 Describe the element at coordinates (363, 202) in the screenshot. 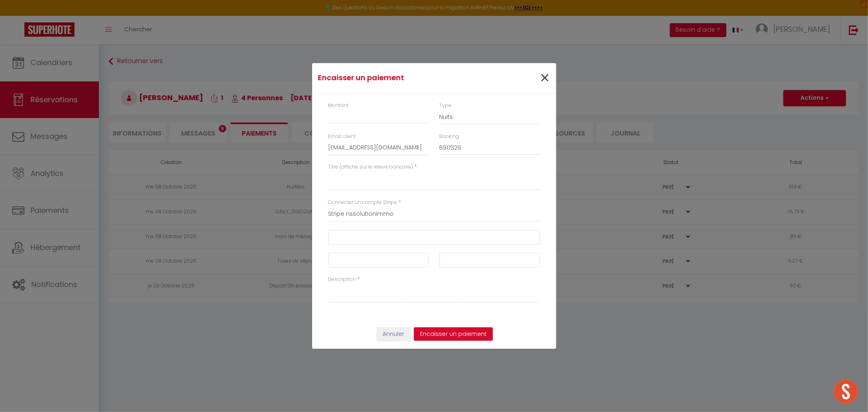

I see `label: Connecter un compte Stripe` at that location.